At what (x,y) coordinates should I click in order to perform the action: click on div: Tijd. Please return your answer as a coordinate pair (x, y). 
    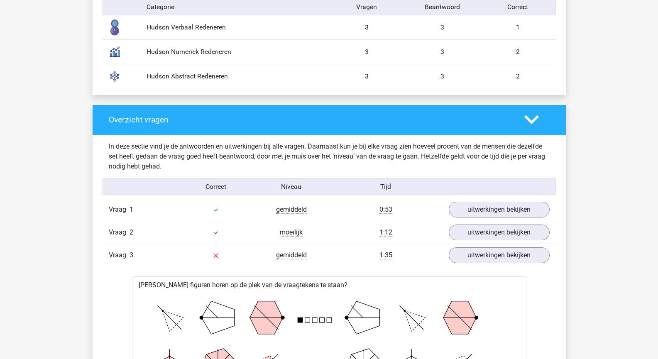
    Looking at the image, I should click on (385, 187).